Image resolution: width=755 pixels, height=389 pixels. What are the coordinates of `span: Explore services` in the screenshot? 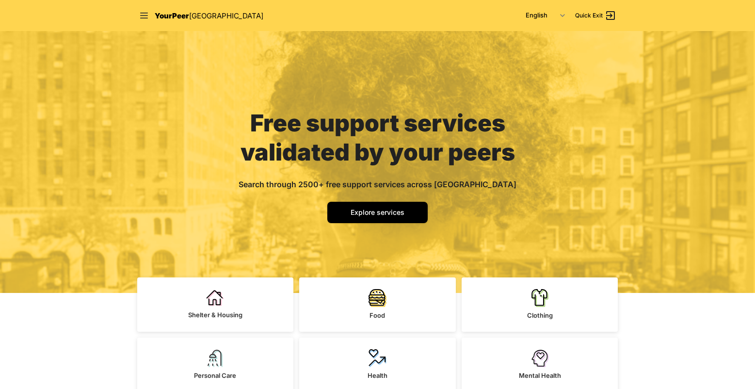 It's located at (377, 212).